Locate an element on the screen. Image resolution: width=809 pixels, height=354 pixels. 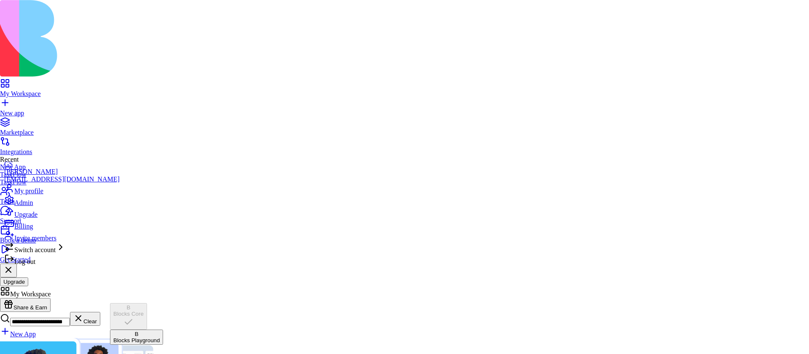
a: My profile is located at coordinates (62, 189).